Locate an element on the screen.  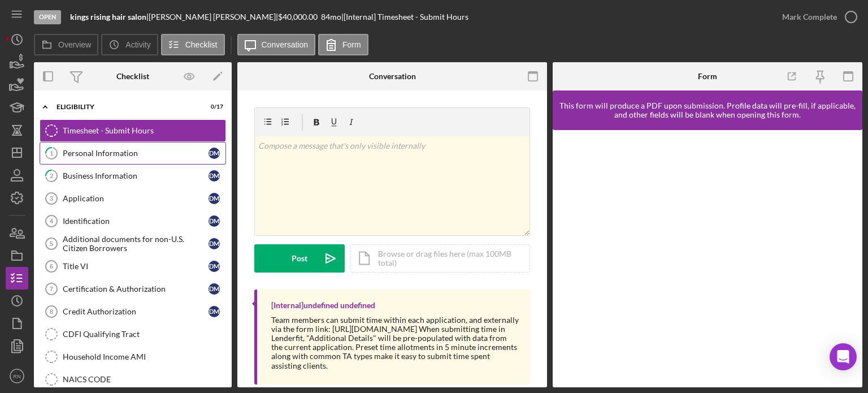
div: This form will produce a PDF upon submission. Profile data will pre-fill, if applicable, and othe... is located at coordinates (708, 110).